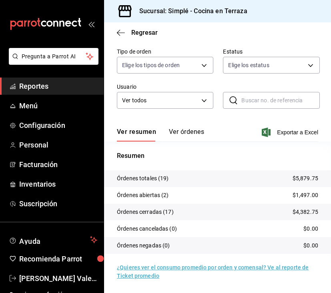 This screenshot has width=331, height=293. I want to click on p: Órdenes negadas (0), so click(143, 246).